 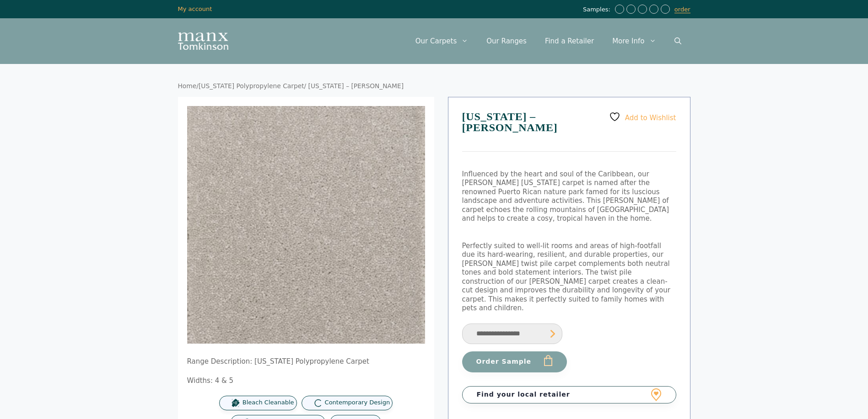 I want to click on a: order, so click(x=682, y=9).